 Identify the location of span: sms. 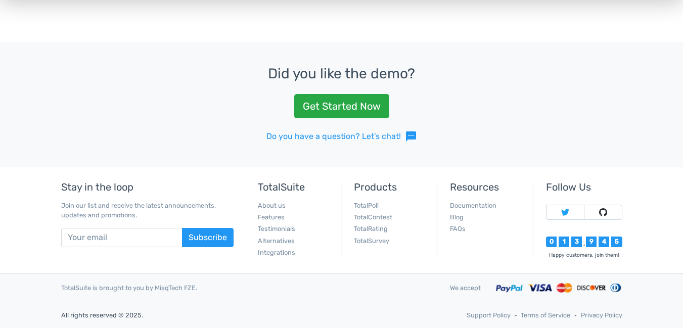
(411, 136).